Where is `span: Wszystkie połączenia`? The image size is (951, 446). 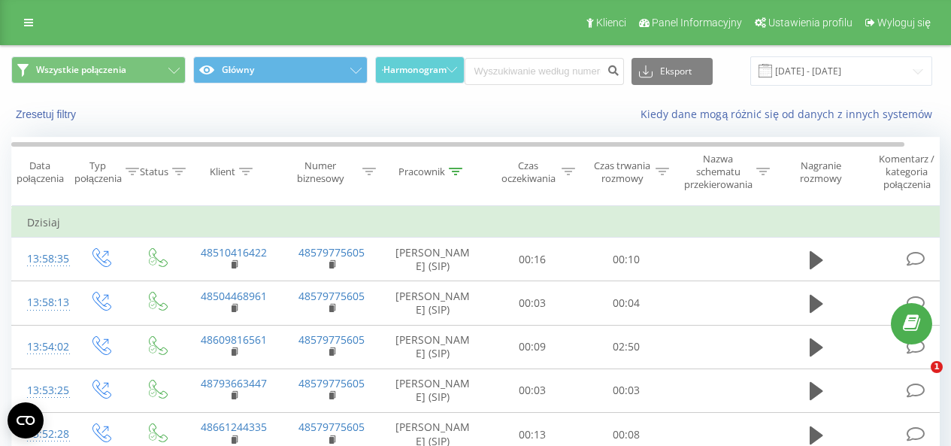
span: Wszystkie połączenia is located at coordinates (81, 70).